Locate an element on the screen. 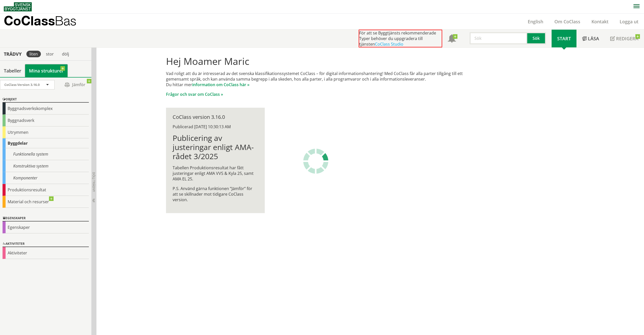 The image size is (644, 335). a: Start is located at coordinates (564, 39).